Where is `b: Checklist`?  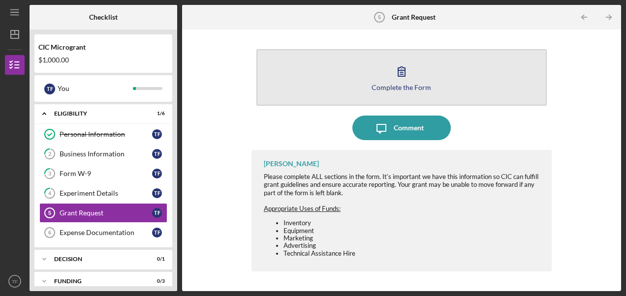
b: Checklist is located at coordinates (103, 17).